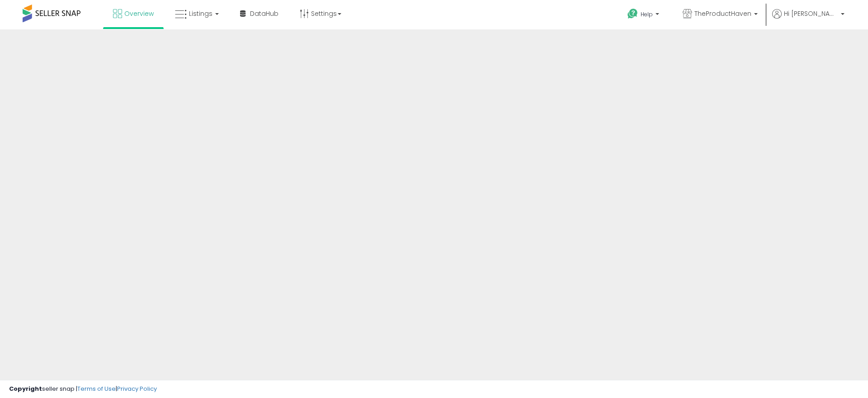  What do you see at coordinates (264, 14) in the screenshot?
I see `span: DataHub` at bounding box center [264, 14].